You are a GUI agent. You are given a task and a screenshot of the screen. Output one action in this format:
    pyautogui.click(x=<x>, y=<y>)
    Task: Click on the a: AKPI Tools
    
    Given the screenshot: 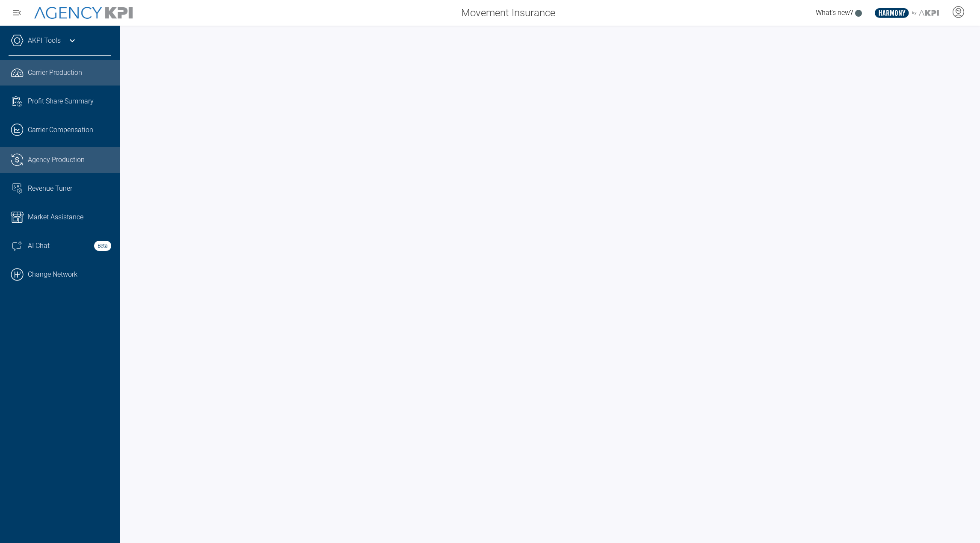 What is the action you would take?
    pyautogui.click(x=44, y=40)
    